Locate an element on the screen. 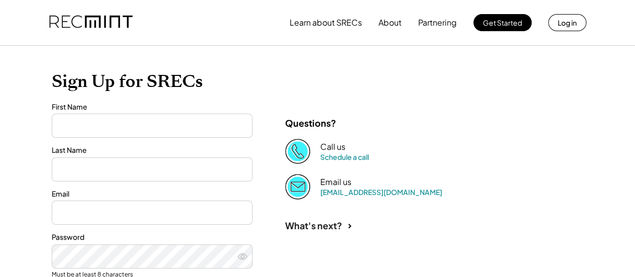 Image resolution: width=635 pixels, height=277 pixels. img: Email%202%403x.png is located at coordinates (298, 186).